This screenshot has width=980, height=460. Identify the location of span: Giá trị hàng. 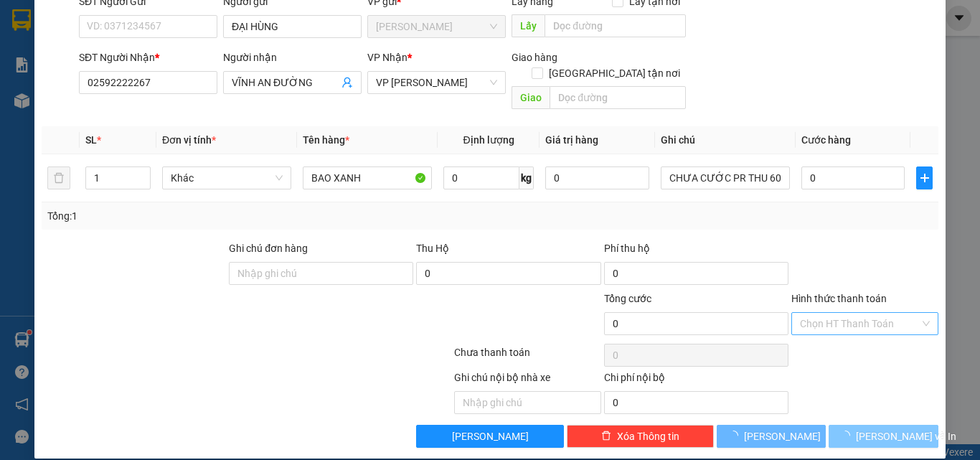
(572, 140).